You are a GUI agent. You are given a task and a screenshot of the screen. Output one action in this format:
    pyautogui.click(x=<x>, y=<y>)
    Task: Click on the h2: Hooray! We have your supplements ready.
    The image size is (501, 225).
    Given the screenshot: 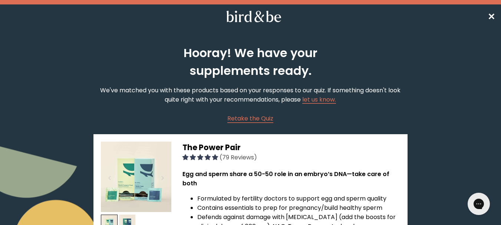 What is the action you would take?
    pyautogui.click(x=251, y=62)
    